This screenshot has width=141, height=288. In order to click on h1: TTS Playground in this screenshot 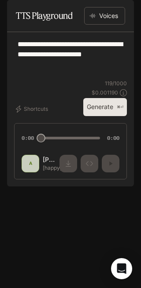, I will do `click(44, 16)`.